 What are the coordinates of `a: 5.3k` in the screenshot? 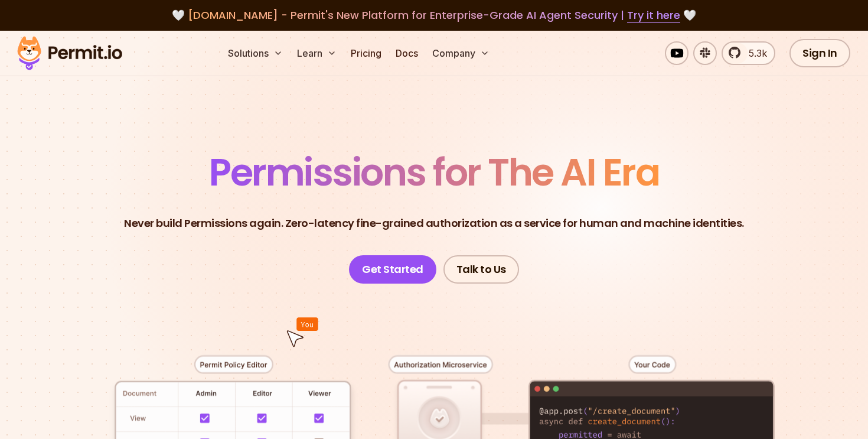 It's located at (748, 53).